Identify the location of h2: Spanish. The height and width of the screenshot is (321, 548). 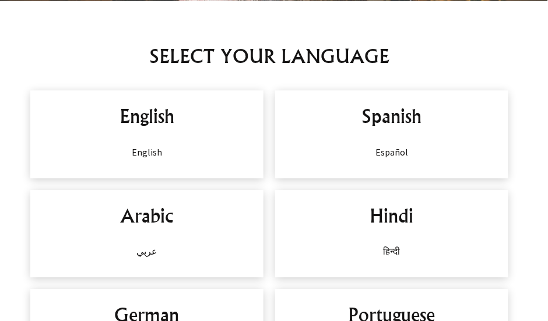
(392, 116).